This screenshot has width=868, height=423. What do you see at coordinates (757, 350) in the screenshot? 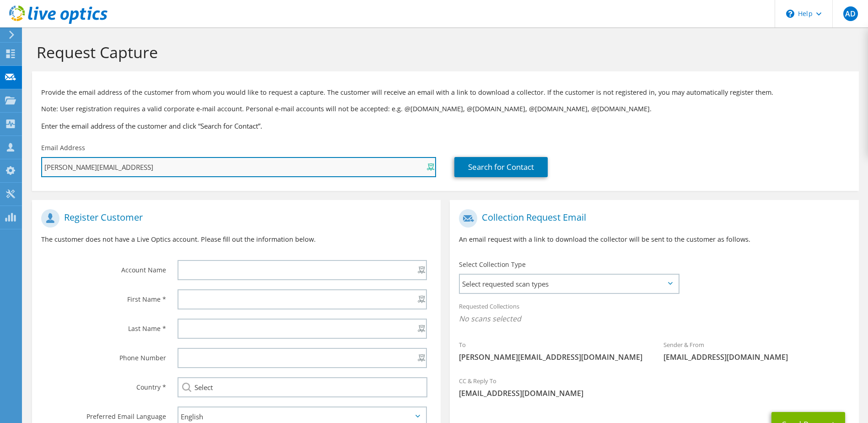
I see `div: Sender & From` at bounding box center [757, 350].